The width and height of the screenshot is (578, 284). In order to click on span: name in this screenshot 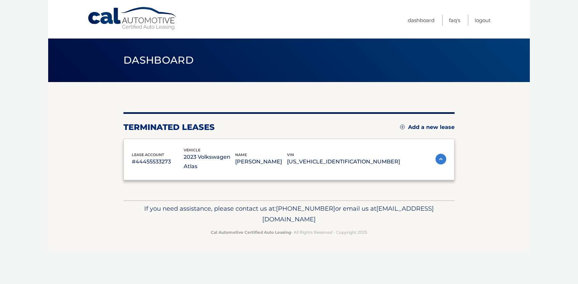, I will do `click(241, 155)`.